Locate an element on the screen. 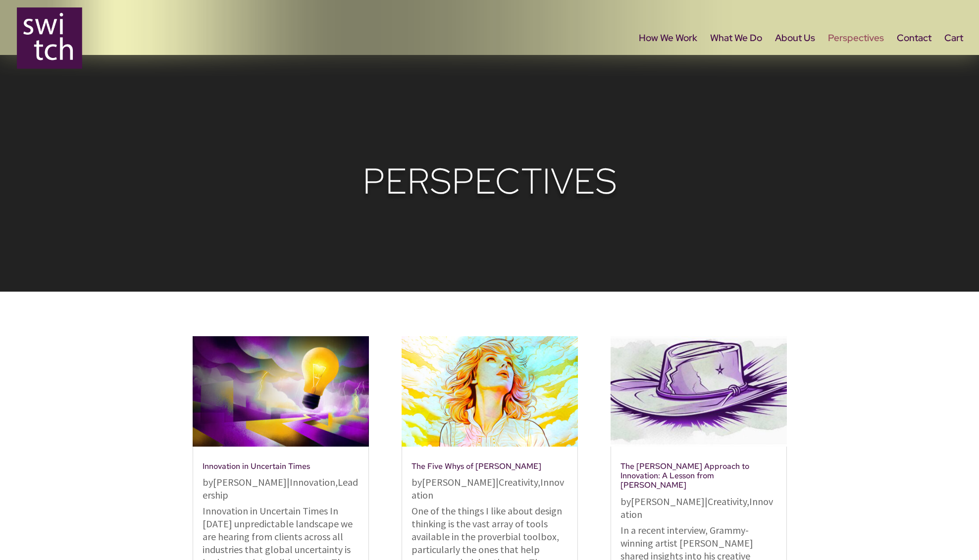 The width and height of the screenshot is (979, 560). a: Perspectives is located at coordinates (856, 56).